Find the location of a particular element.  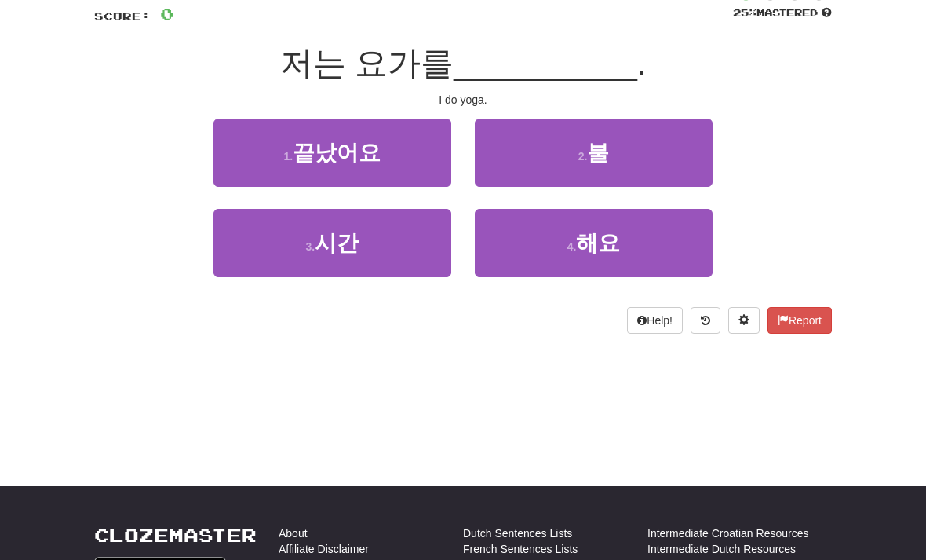

a: French Sentences Lists is located at coordinates (520, 549).